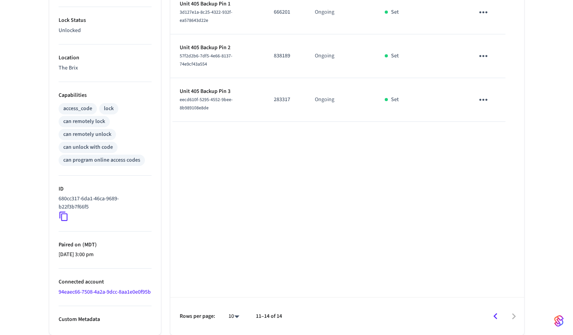  I want to click on p: Custom Metadata, so click(105, 320).